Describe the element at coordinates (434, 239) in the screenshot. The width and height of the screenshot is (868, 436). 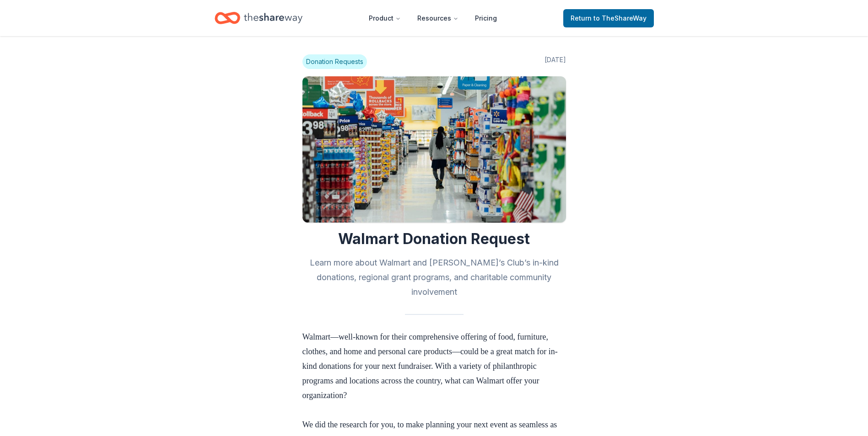
I see `h1: Walmart Donation Request` at that location.